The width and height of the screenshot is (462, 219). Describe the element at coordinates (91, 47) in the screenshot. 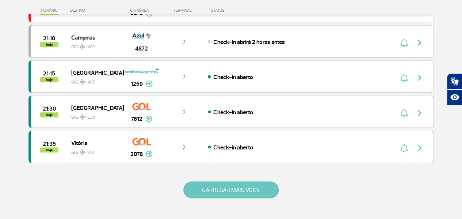

I see `span: VCP` at that location.